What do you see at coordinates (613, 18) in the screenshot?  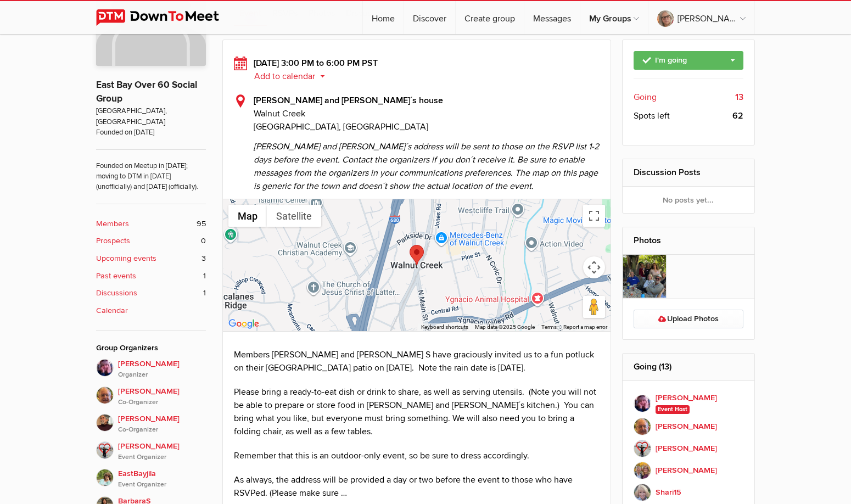 I see `a: My Groups` at bounding box center [613, 18].